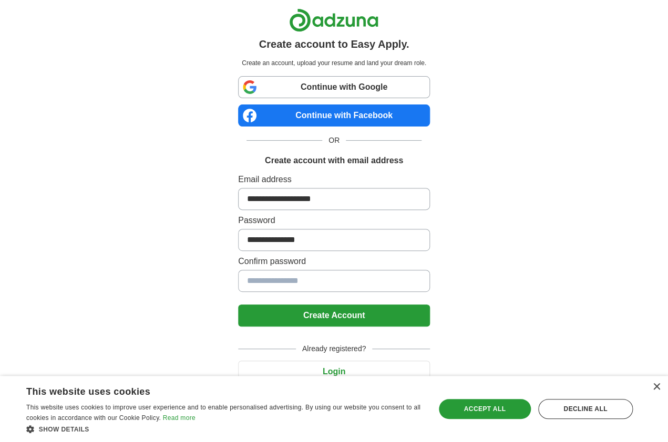 This screenshot has height=442, width=668. What do you see at coordinates (334, 44) in the screenshot?
I see `h1: Create account to Easy Apply.` at bounding box center [334, 44].